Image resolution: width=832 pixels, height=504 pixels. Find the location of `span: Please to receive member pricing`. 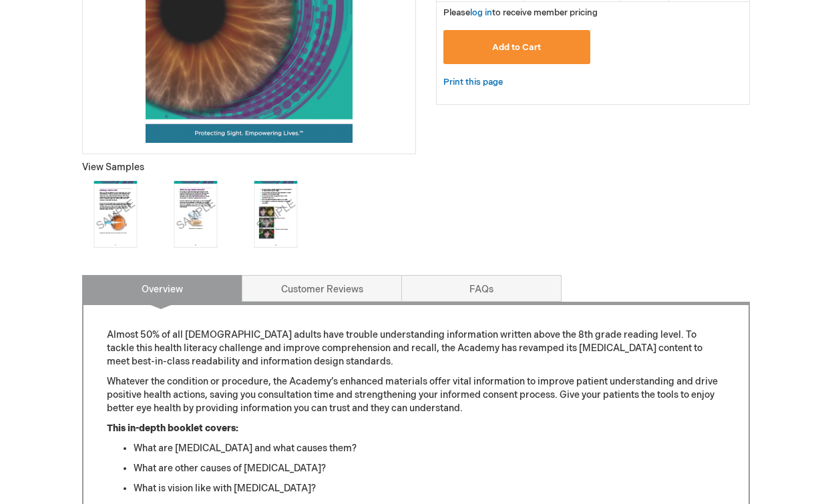

span: Please to receive member pricing is located at coordinates (520, 13).